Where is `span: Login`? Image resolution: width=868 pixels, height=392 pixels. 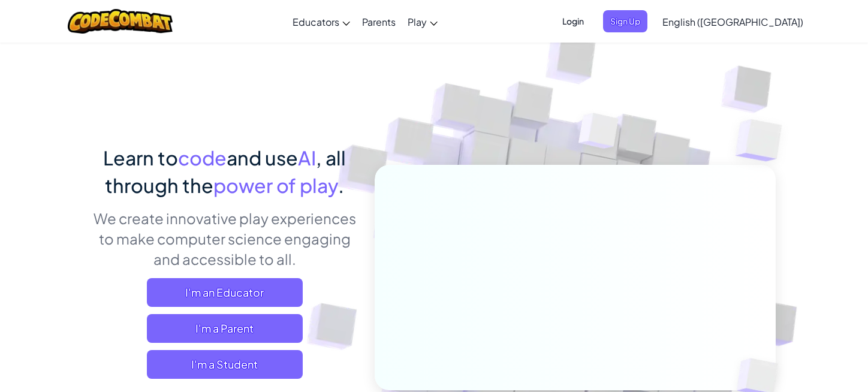
span: Login is located at coordinates (573, 21).